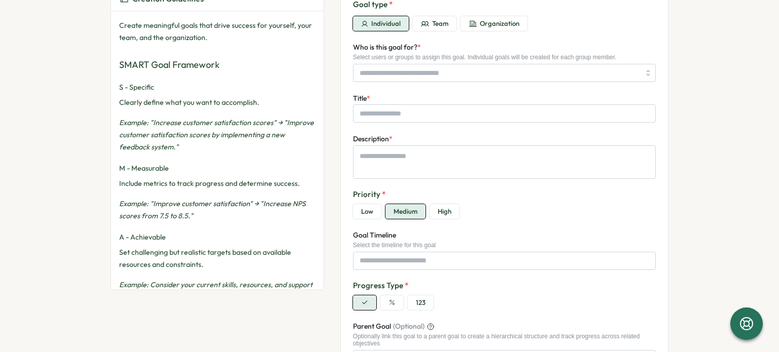 The height and width of the screenshot is (352, 779). What do you see at coordinates (386, 24) in the screenshot?
I see `span: Individual` at bounding box center [386, 24].